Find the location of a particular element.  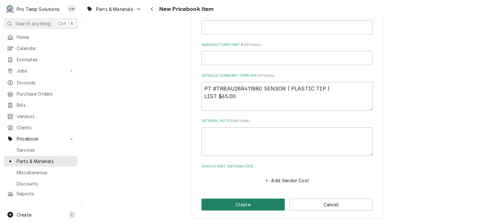

label: Manufacturer Part # is located at coordinates (287, 45).